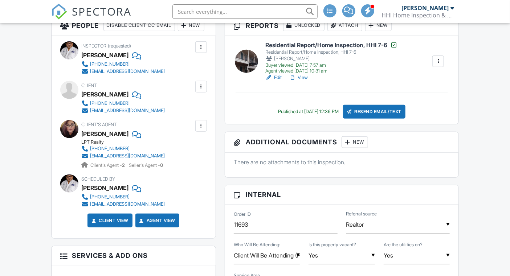 This screenshot has width=510, height=276. What do you see at coordinates (257, 245) in the screenshot?
I see `label: Who Will Be Attending:` at bounding box center [257, 245].